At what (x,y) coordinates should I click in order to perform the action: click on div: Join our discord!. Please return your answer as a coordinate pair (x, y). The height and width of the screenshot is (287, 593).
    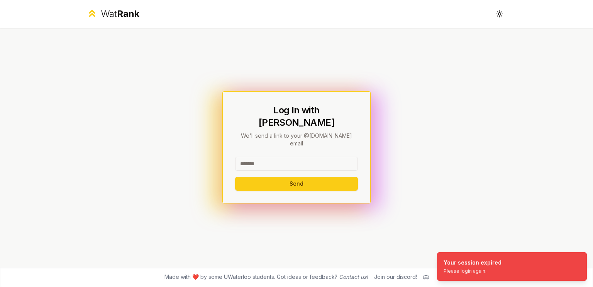
    Looking at the image, I should click on (395, 277).